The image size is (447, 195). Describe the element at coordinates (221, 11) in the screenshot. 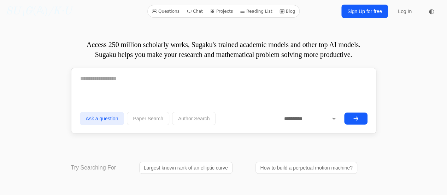

I see `a: Projects` at that location.